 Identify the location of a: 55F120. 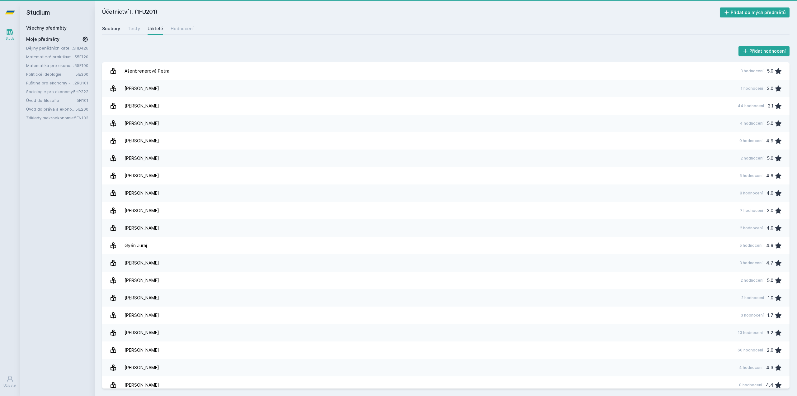
(81, 57).